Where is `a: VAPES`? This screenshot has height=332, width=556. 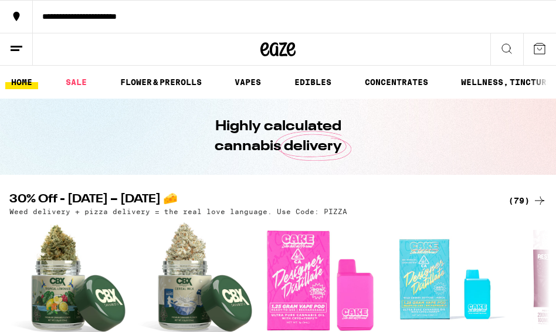
a: VAPES is located at coordinates (247, 82).